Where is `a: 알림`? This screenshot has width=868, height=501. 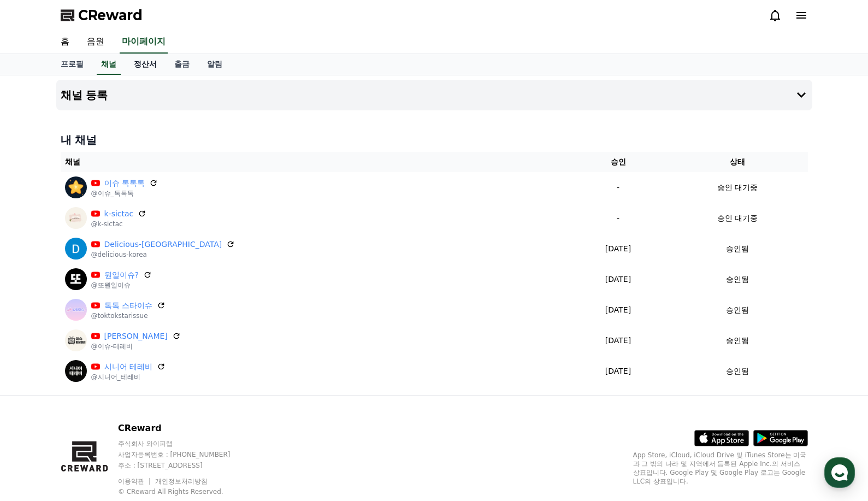
a: 알림 is located at coordinates (214, 64).